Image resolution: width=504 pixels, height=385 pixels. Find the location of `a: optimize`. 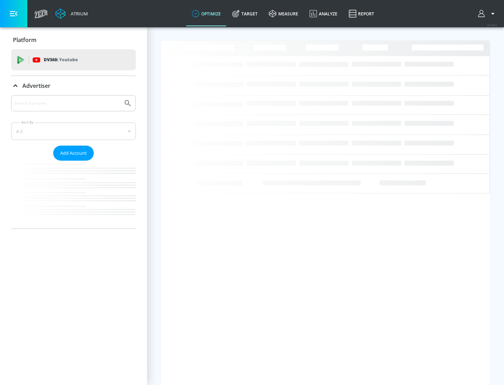

a: optimize is located at coordinates (206, 14).